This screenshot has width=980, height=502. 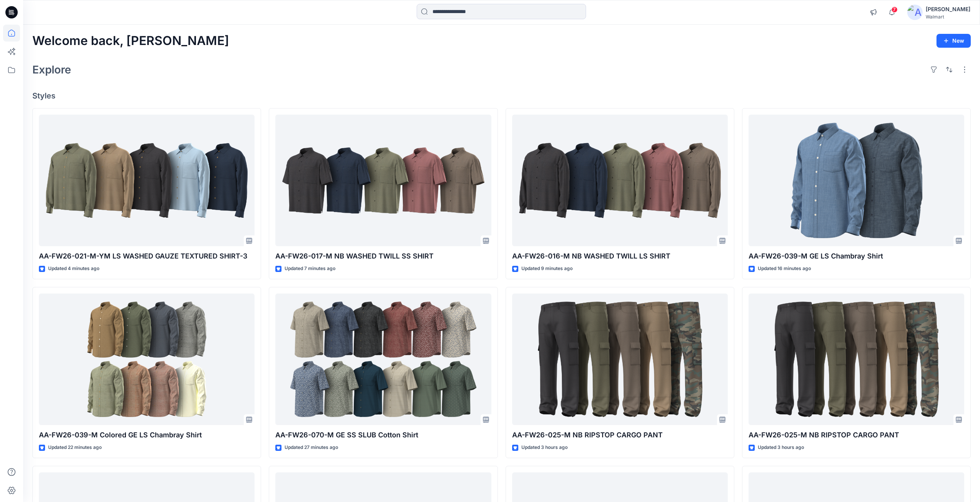 I want to click on p: AA-FW26-017-M NB WASHED TWILL SS SHIRT, so click(x=383, y=257).